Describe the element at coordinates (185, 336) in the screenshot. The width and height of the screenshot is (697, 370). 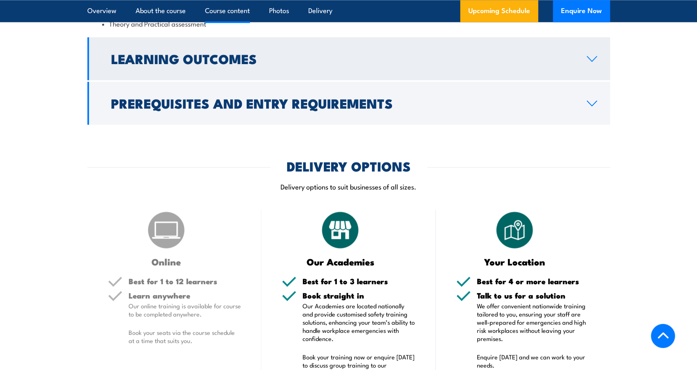
I see `p: Book your seats via the course schedule at a time that suits you.` at that location.